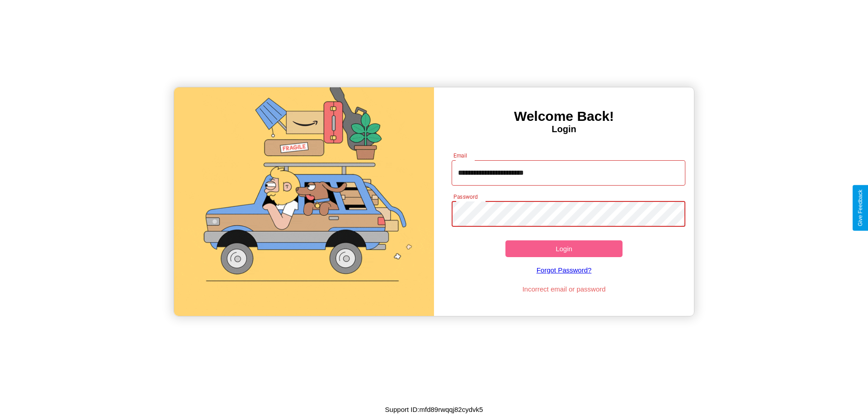 This screenshot has width=868, height=416. What do you see at coordinates (304, 201) in the screenshot?
I see `img: gif` at bounding box center [304, 201].